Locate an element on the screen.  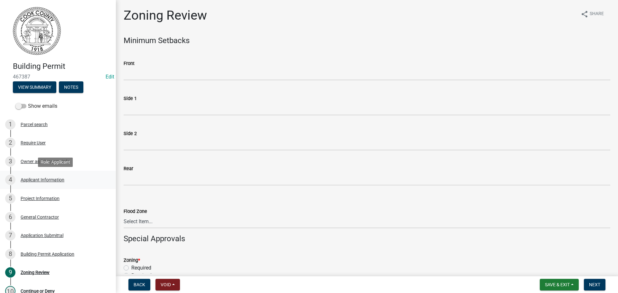
button: Void is located at coordinates (168, 285).